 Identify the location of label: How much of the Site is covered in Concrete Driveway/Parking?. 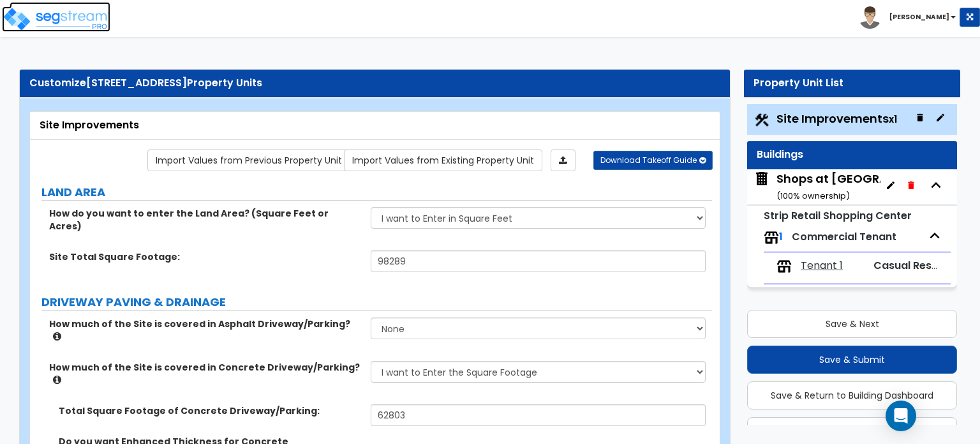
(205, 374).